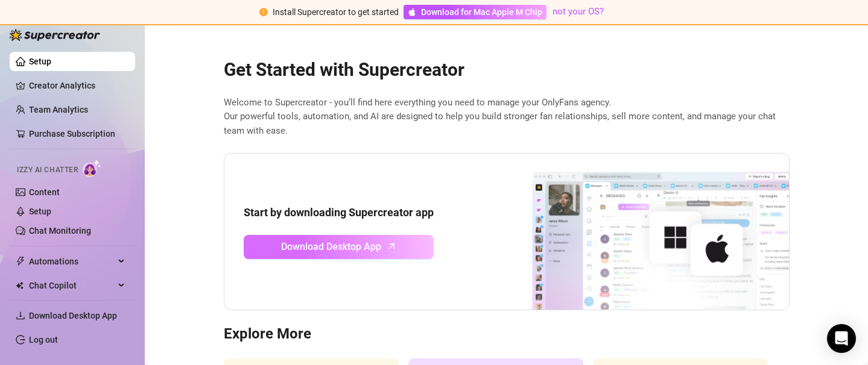  What do you see at coordinates (71, 262) in the screenshot?
I see `span: Automations` at bounding box center [71, 262].